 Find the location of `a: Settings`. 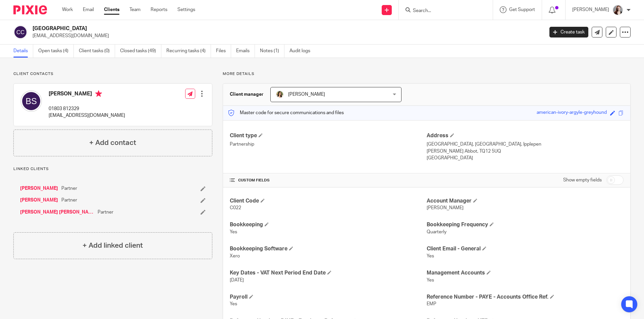

a: Settings is located at coordinates (186, 10).